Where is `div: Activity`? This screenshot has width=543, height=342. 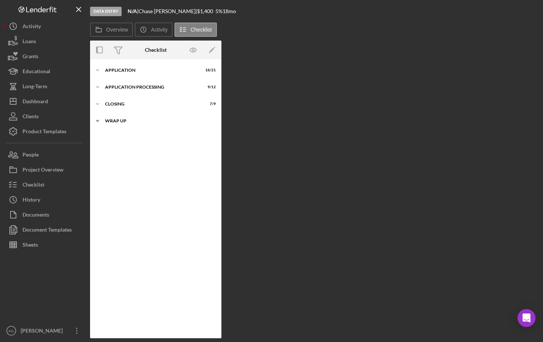
div: Activity is located at coordinates (32, 27).